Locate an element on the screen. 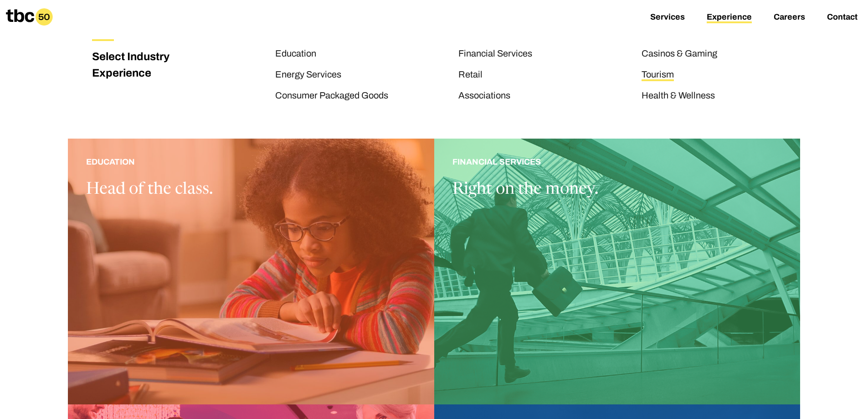 The width and height of the screenshot is (868, 419). a: Experience is located at coordinates (729, 18).